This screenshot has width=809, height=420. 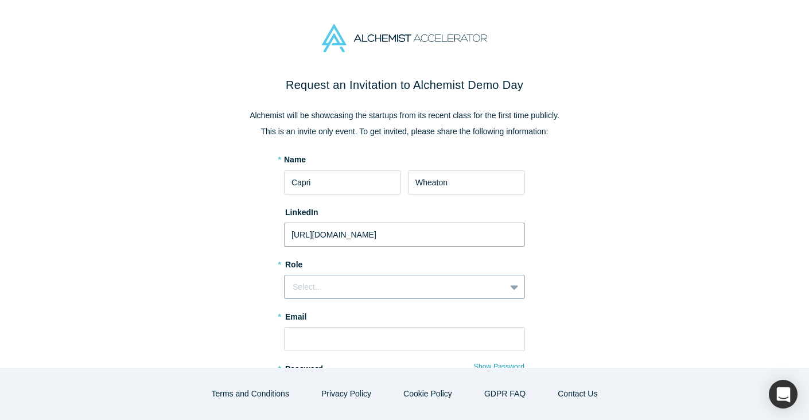 I want to click on label: Role, so click(x=404, y=263).